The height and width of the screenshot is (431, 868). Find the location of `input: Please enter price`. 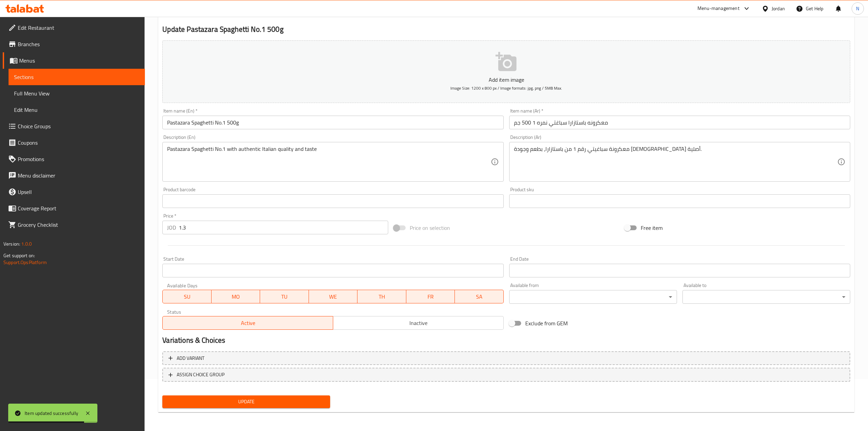

input: Please enter price is located at coordinates (284, 228).